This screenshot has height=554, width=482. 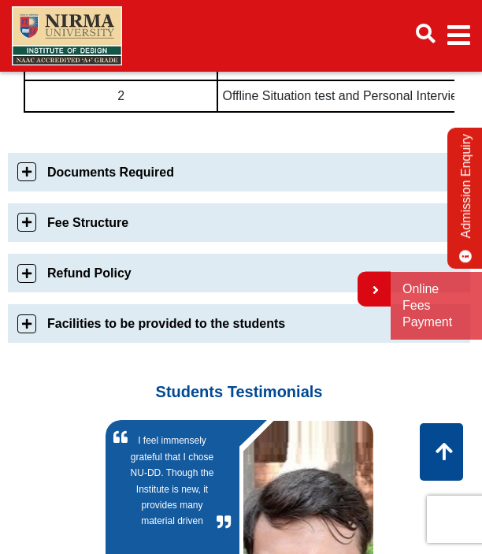 What do you see at coordinates (239, 272) in the screenshot?
I see `a: Refund Policy` at bounding box center [239, 272].